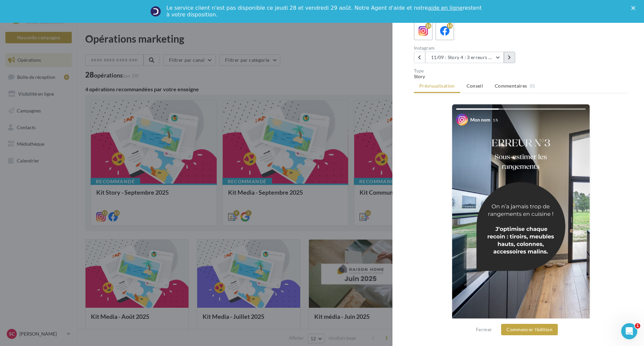 Image resolution: width=644 pixels, height=346 pixels. What do you see at coordinates (635, 8) in the screenshot?
I see `div: Fermer` at bounding box center [635, 8].